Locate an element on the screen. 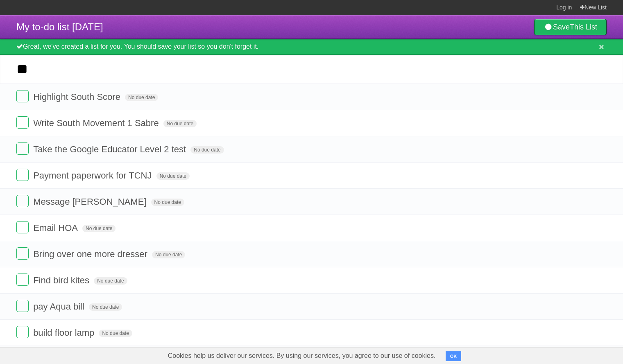 The image size is (623, 364). span: Highlight South Score is located at coordinates (78, 96).